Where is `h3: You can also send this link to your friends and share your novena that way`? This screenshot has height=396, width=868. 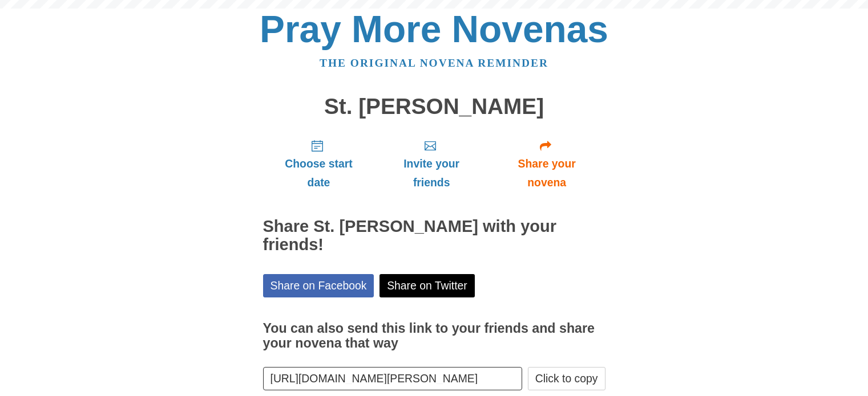
h3: You can also send this link to your friends and share your novena that way is located at coordinates (434, 336).